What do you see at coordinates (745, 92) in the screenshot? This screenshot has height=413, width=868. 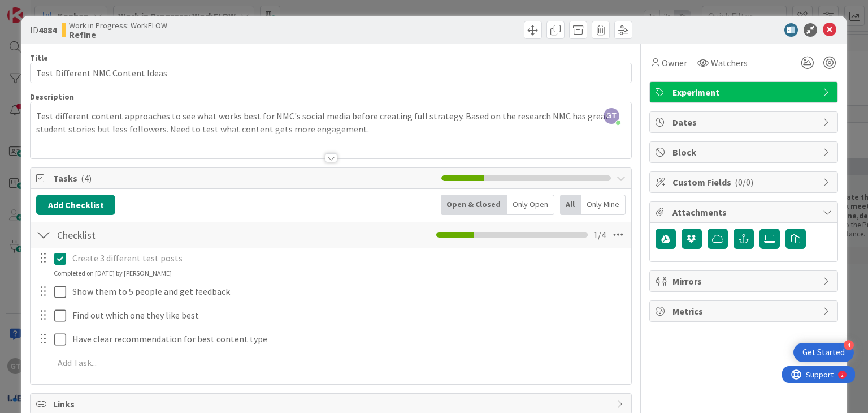 I see `span: Experiment` at bounding box center [745, 92].